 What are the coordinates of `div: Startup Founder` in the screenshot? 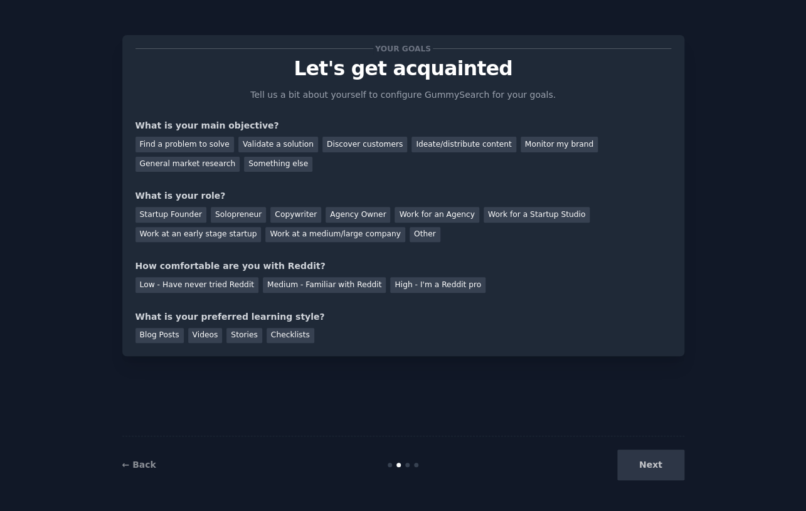 It's located at (171, 214).